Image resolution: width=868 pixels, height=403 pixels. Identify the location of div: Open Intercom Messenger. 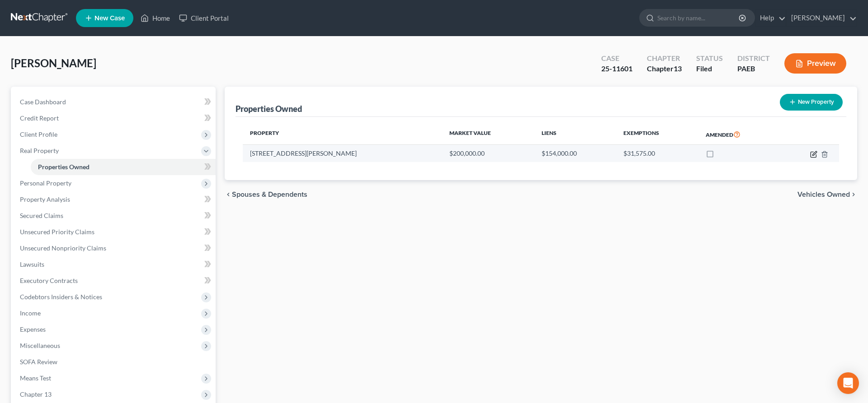
(849, 384).